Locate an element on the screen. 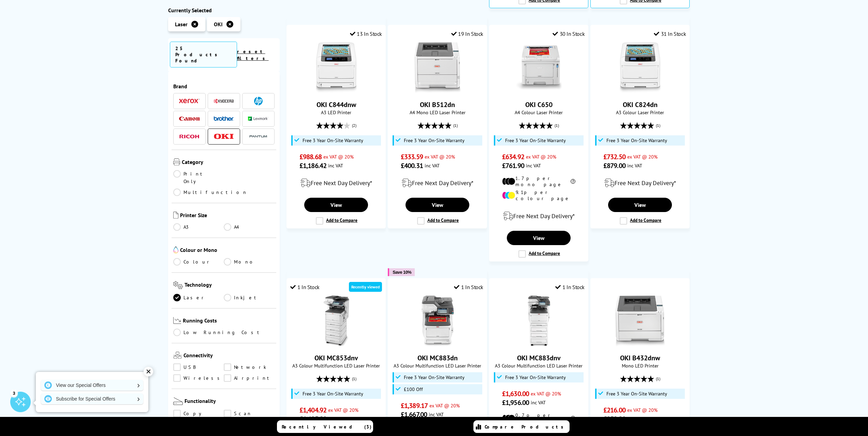  span: Mono LED Printer is located at coordinates (640, 365).